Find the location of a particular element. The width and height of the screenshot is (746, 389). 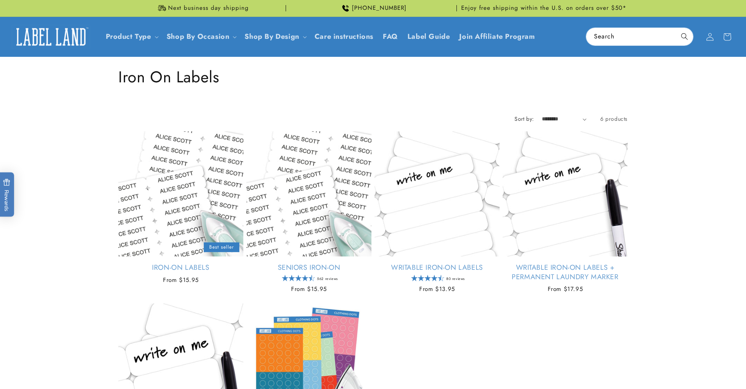

summary: Product Type is located at coordinates (131, 36).